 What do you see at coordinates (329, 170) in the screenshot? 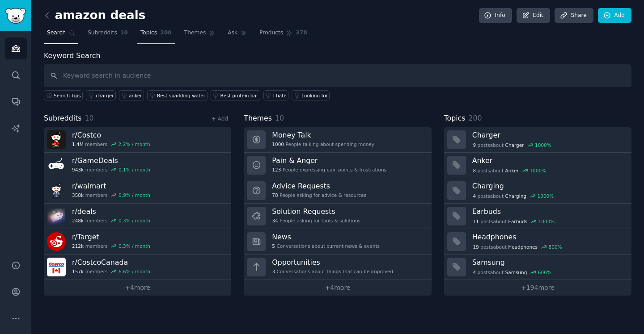
I see `div: People expressing pain points & frustrations` at bounding box center [329, 170].